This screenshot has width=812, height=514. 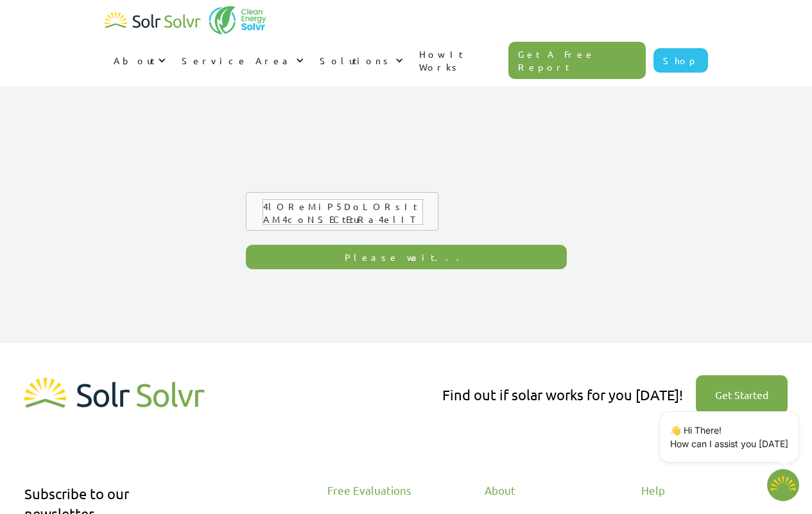 I want to click on div: Free Evaluations, so click(x=388, y=490).